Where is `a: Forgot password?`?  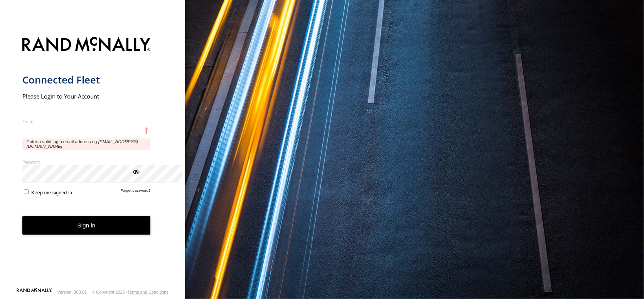 a: Forgot password? is located at coordinates (136, 192).